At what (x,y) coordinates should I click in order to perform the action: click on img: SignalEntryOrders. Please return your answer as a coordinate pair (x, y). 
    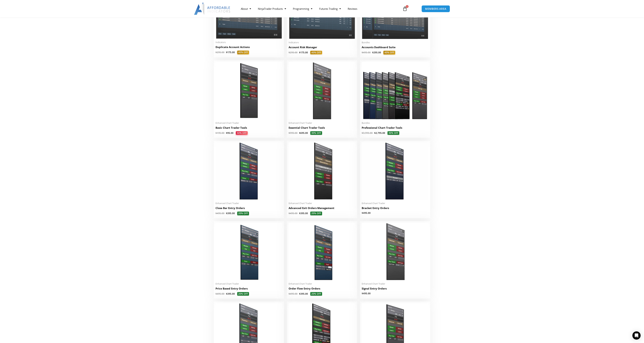
    Looking at the image, I should click on (395, 252).